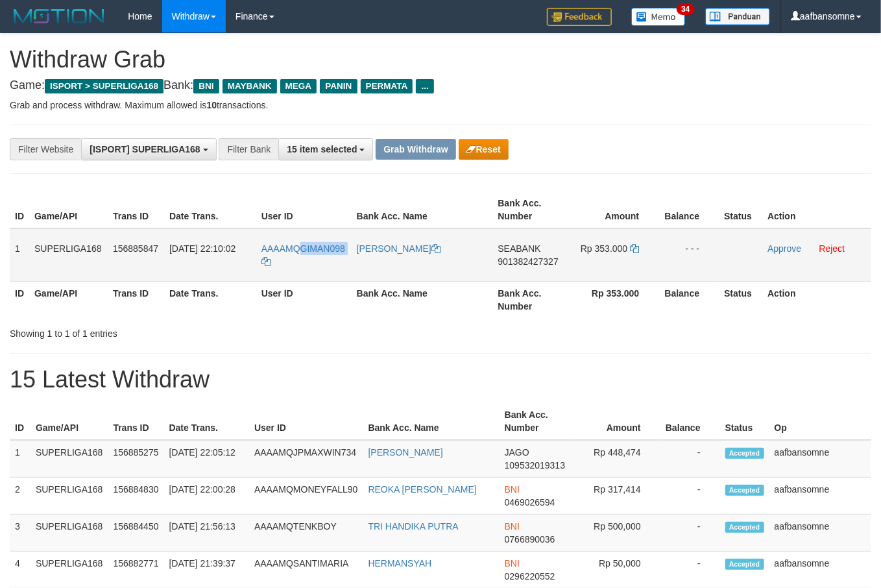 The image size is (881, 588). Describe the element at coordinates (441, 86) in the screenshot. I see `h4: Game: Bank:` at that location.